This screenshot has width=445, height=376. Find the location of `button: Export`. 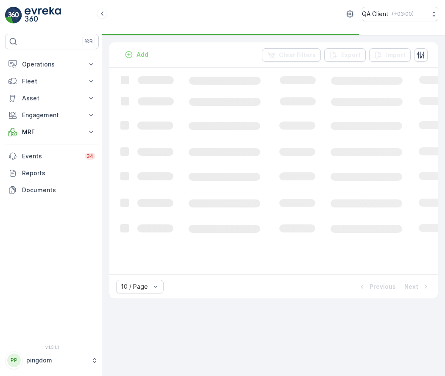

button: Export is located at coordinates (345, 55).